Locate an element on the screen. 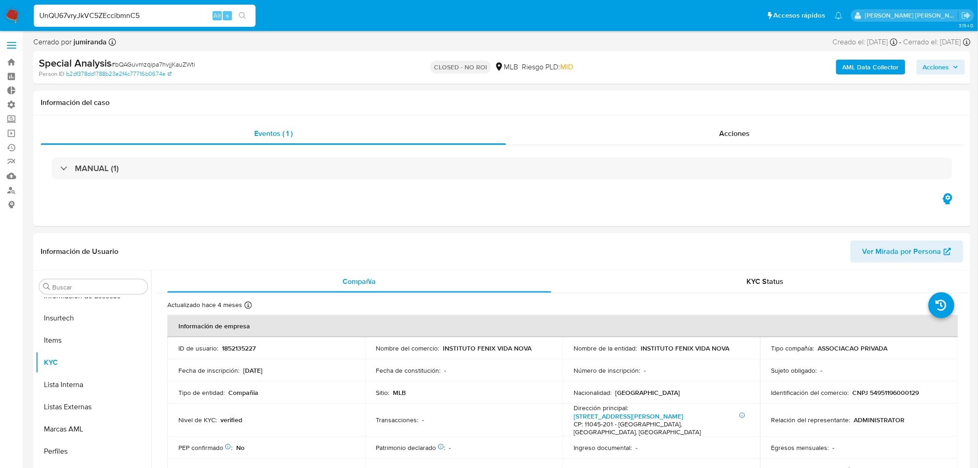  p: Tipo compañía : is located at coordinates (793, 348).